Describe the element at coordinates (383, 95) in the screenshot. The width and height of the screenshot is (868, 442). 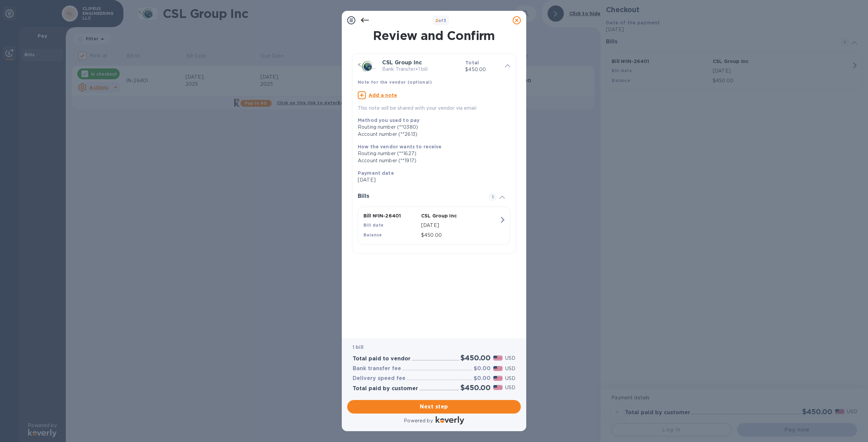
I see `u: Add a note` at that location.